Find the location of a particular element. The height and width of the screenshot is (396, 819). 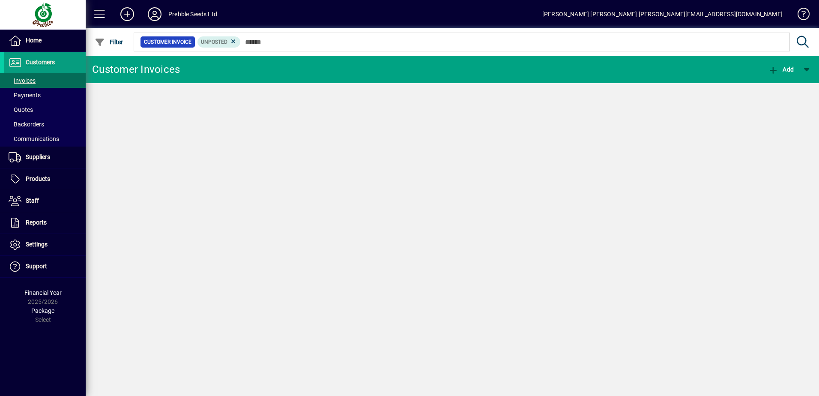

a: Home is located at coordinates (45, 41).